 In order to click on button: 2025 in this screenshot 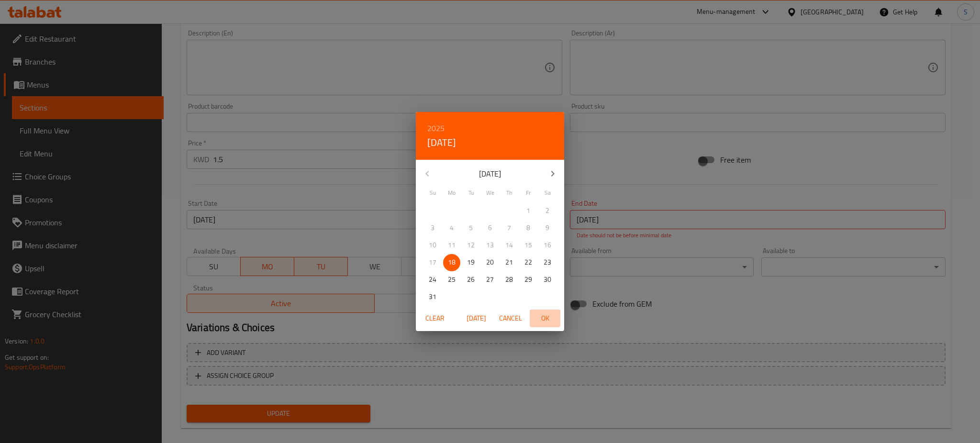, I will do `click(436, 129)`.